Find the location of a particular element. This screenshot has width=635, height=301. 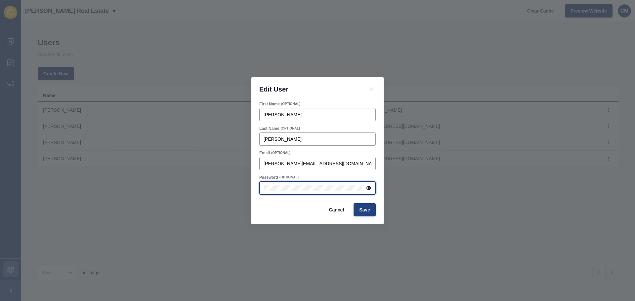

h1: Edit User is located at coordinates (309, 89).